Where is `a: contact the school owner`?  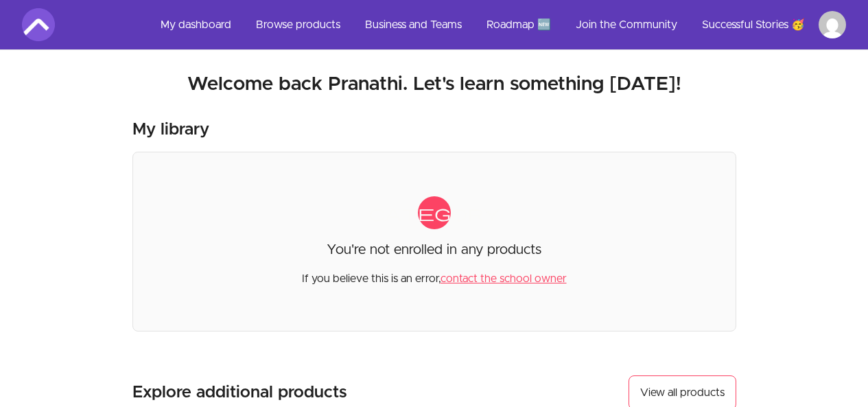 a: contact the school owner is located at coordinates (503, 279).